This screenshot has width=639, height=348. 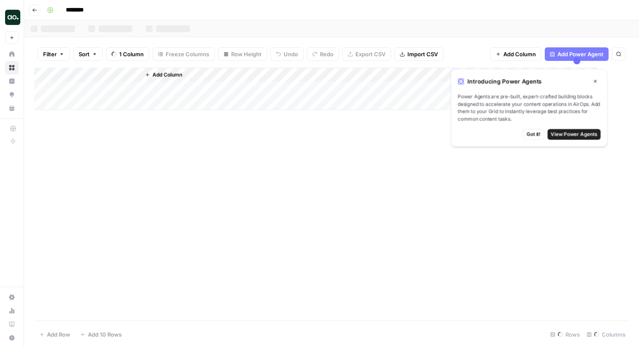 What do you see at coordinates (580, 54) in the screenshot?
I see `span: Add Power Agent` at bounding box center [580, 54].